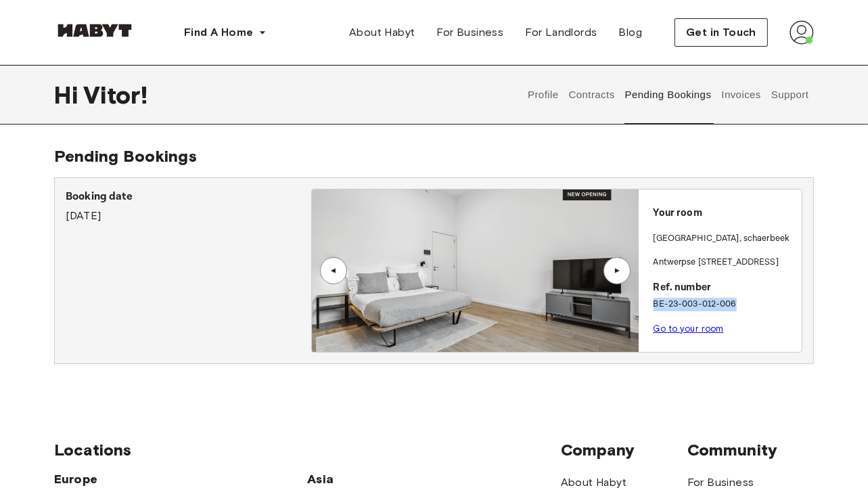 The image size is (868, 490). Describe the element at coordinates (382, 33) in the screenshot. I see `a: About Habyt` at that location.